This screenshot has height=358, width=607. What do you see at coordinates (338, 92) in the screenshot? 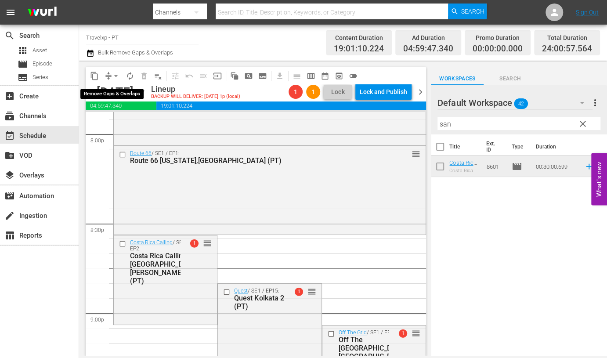
I see `button: Lock` at bounding box center [338, 92].